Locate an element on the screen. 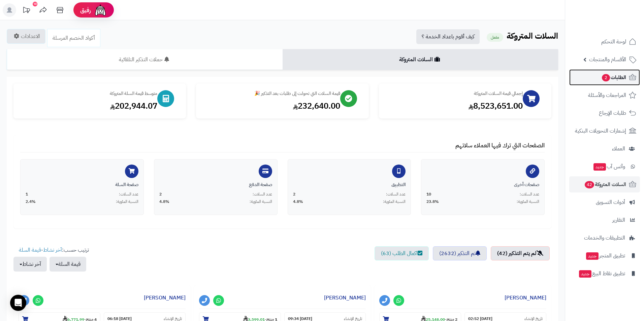 The width and height of the screenshot is (644, 321). a: لم يتم التذكير (42) is located at coordinates (520, 254).